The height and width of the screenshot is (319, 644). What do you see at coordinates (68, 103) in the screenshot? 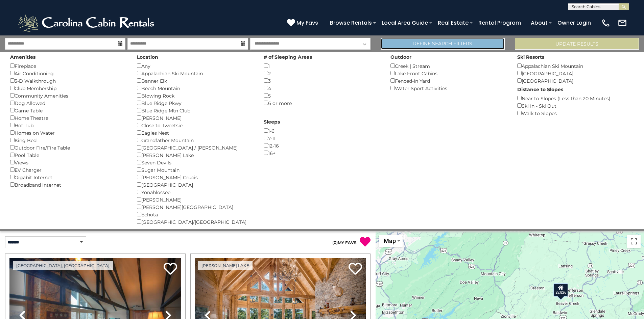
I see `div: Dog Allowed` at bounding box center [68, 103].